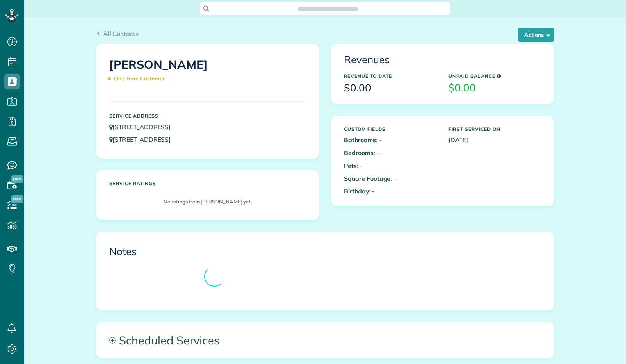  Describe the element at coordinates (139, 78) in the screenshot. I see `span: One-time Customer` at that location.